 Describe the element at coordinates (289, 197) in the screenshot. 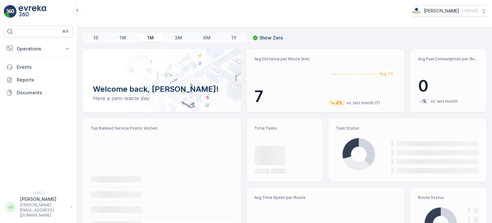

I see `p: Avg Time Spent per Route` at that location.